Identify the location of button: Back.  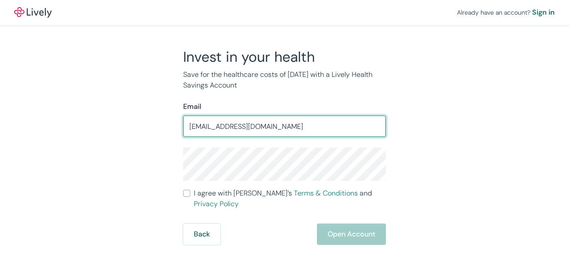
(202, 234).